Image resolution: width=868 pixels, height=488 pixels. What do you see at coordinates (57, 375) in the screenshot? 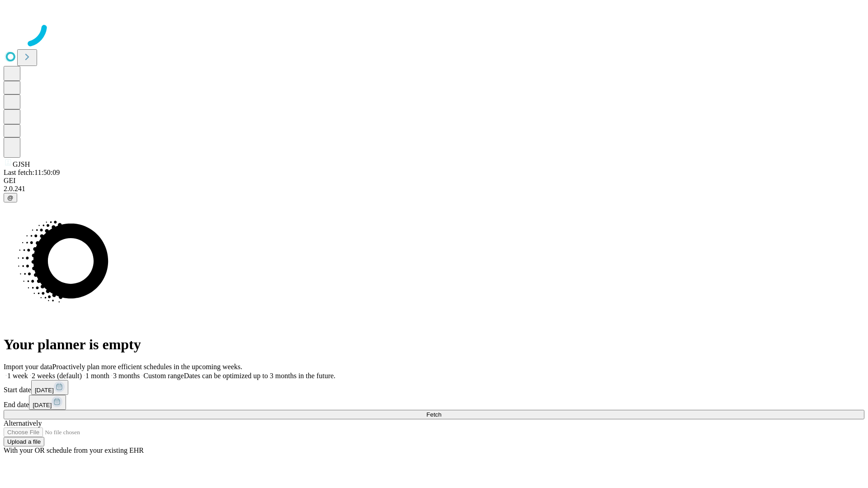
I see `span: 2 weeks (default)` at bounding box center [57, 375].